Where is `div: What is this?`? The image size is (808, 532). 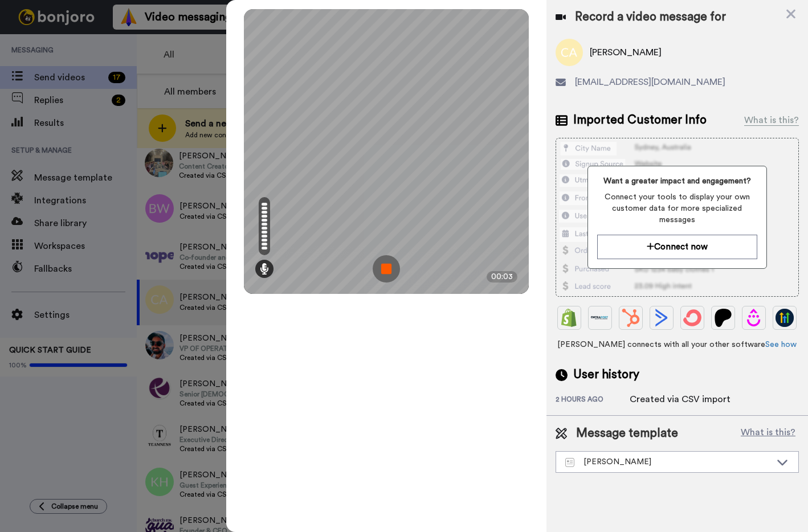
div: What is this? is located at coordinates (772, 121).